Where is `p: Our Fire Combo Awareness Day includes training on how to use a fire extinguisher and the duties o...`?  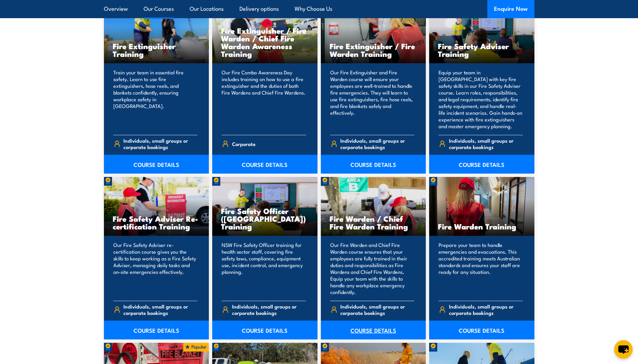
p: Our Fire Combo Awareness Day includes training on how to use a fire extinguisher and the duties o... is located at coordinates (264, 99).